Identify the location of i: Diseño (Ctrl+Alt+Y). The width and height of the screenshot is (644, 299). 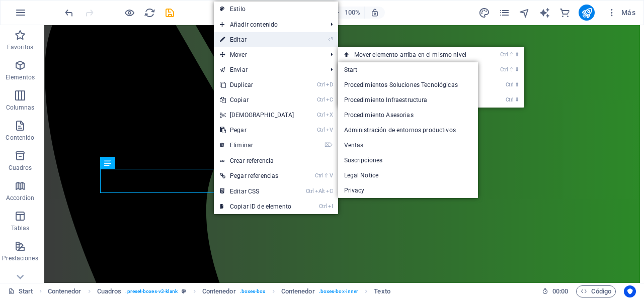
(484, 13).